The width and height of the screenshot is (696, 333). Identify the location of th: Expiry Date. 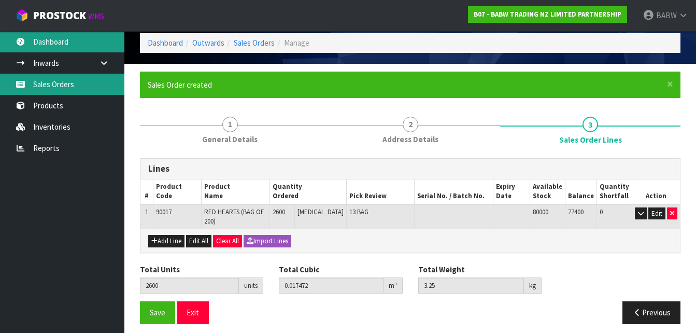
(512, 192).